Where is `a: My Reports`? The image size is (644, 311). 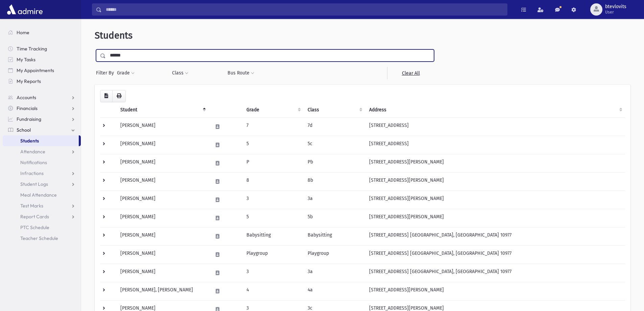
a: My Reports is located at coordinates (41, 81).